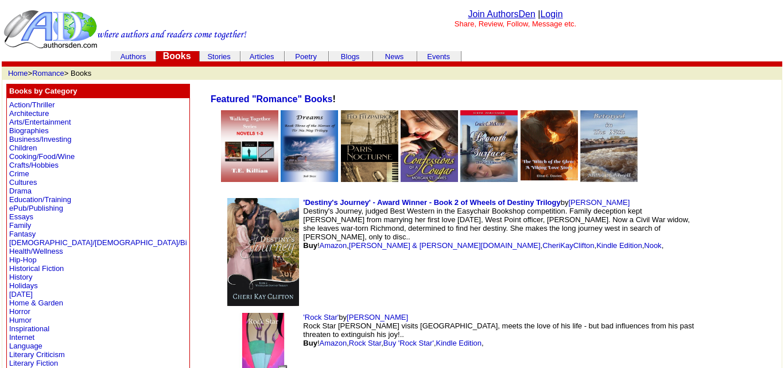 The height and width of the screenshot is (368, 784). What do you see at coordinates (262, 56) in the screenshot?
I see `a: Articles` at bounding box center [262, 56].